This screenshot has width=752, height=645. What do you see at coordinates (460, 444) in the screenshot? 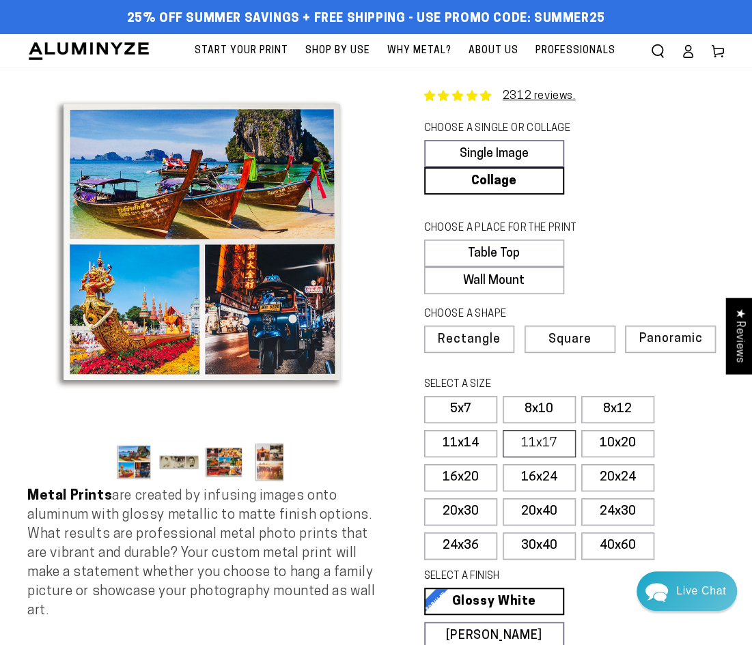
I see `label: 11x14` at bounding box center [460, 444].